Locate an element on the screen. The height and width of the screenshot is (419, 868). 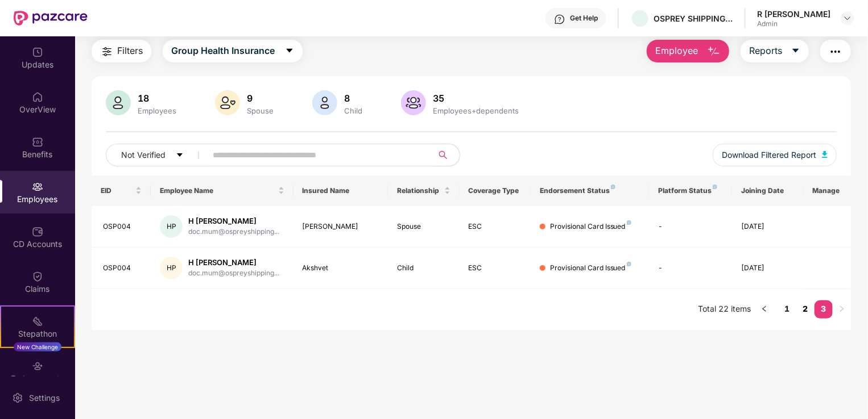
button: Filters is located at coordinates (121, 52).